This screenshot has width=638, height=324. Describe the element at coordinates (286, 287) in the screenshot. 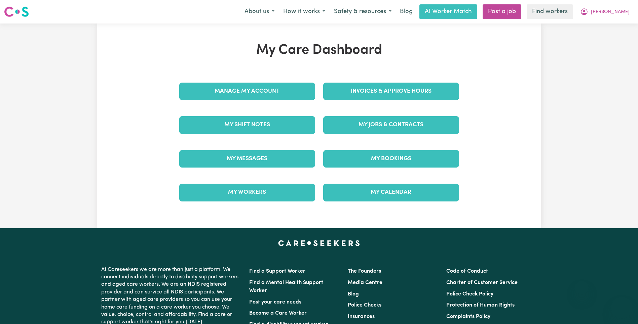

I see `a: Find a Mental Health Support Worker` at that location.